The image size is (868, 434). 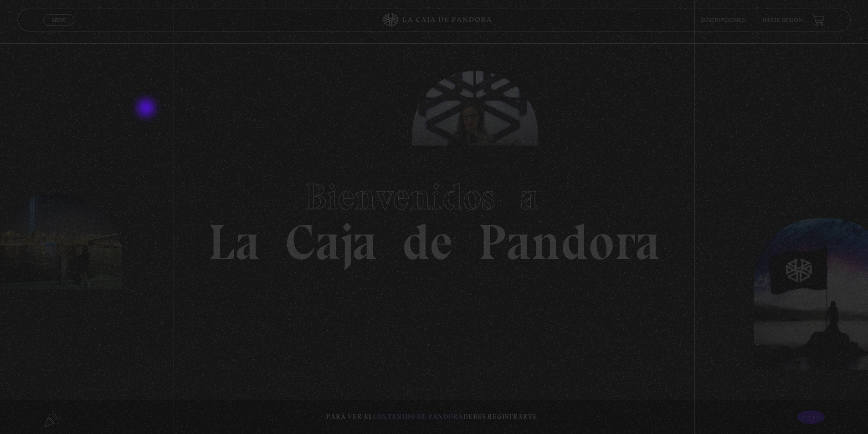 What do you see at coordinates (59, 28) in the screenshot?
I see `span: Cerrar` at bounding box center [59, 28].